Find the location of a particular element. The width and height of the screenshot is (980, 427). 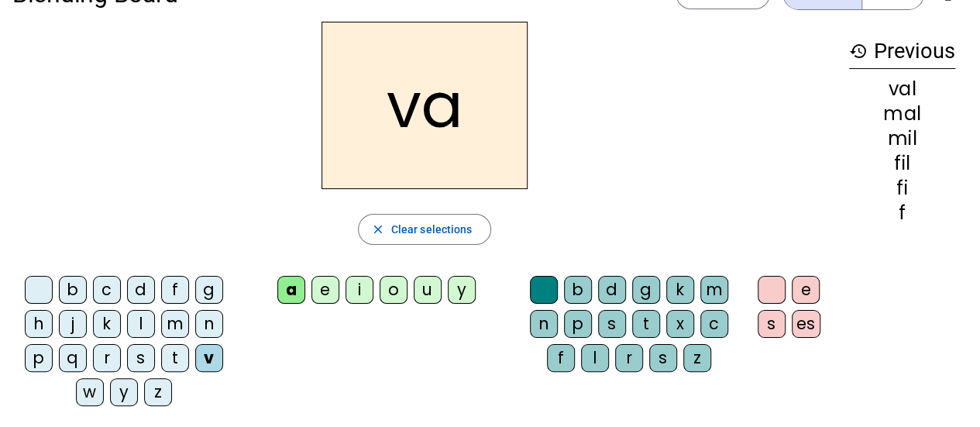

button: Clear selections is located at coordinates (424, 229).